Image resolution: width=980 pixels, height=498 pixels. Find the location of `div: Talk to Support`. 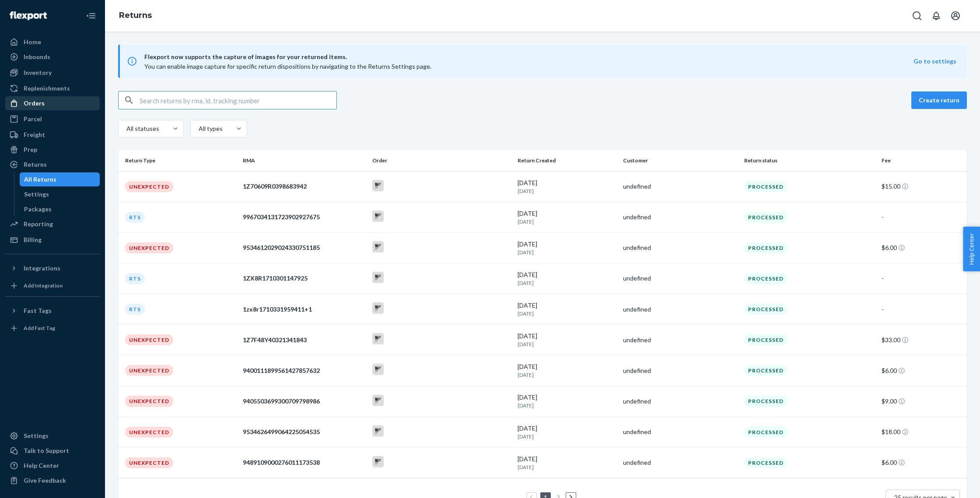

div: Talk to Support is located at coordinates (46, 450).